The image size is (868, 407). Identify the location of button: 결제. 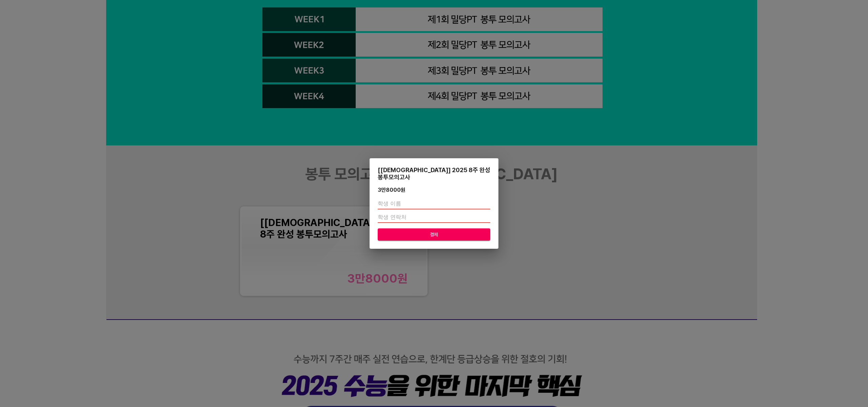
(434, 235).